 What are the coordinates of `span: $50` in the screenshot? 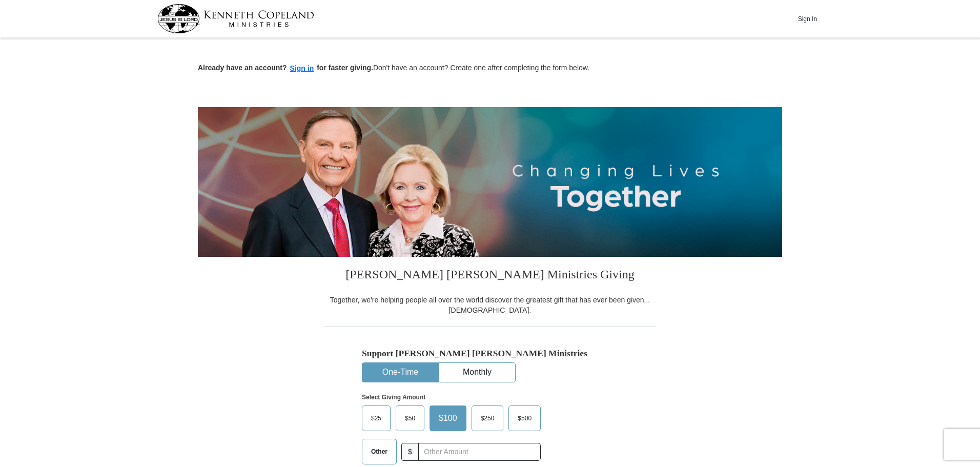 It's located at (410, 418).